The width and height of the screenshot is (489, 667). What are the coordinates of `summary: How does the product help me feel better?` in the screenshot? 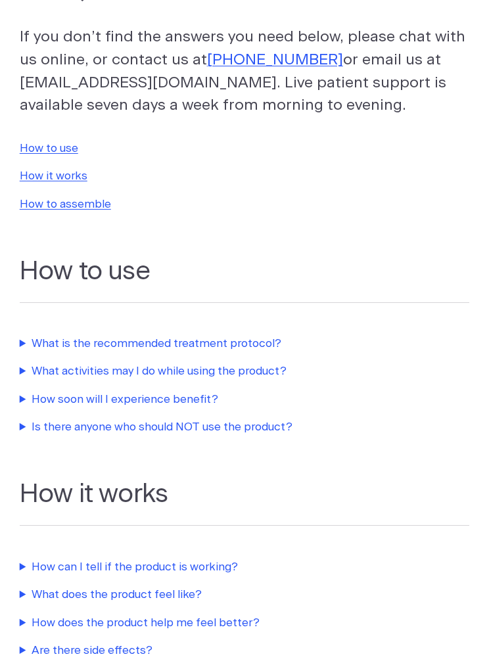 It's located at (245, 623).